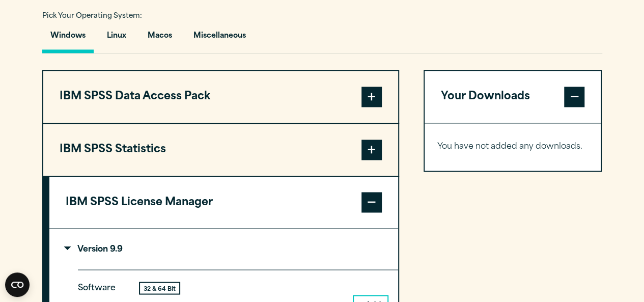  Describe the element at coordinates (223, 249) in the screenshot. I see `summary: Version 9.9` at that location.